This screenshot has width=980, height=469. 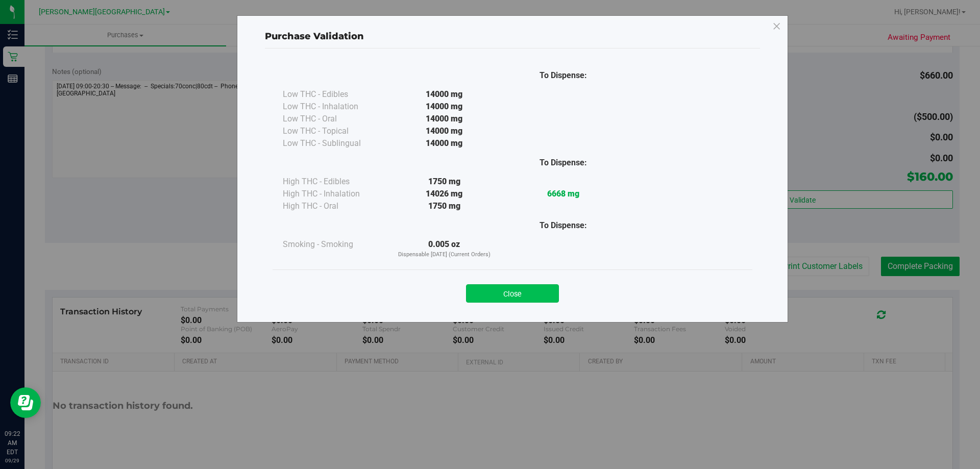 What do you see at coordinates (334, 131) in the screenshot?
I see `div: Low THC - Topical` at bounding box center [334, 131].